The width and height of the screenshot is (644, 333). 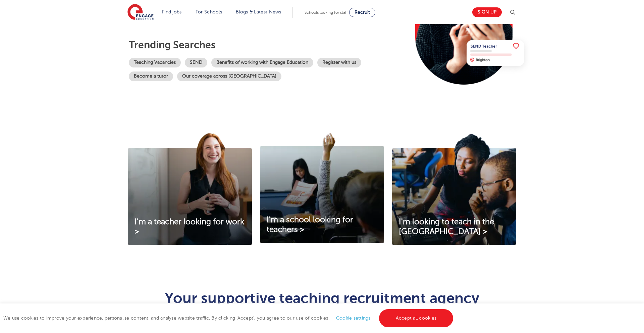 What do you see at coordinates (190, 227) in the screenshot?
I see `a: I'm a teacher looking for work >` at bounding box center [190, 227].